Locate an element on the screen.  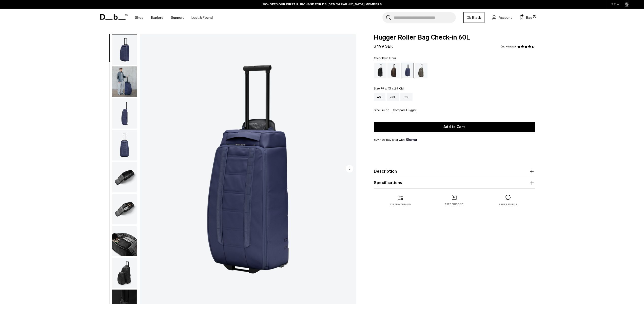
button: Description is located at coordinates (454, 171).